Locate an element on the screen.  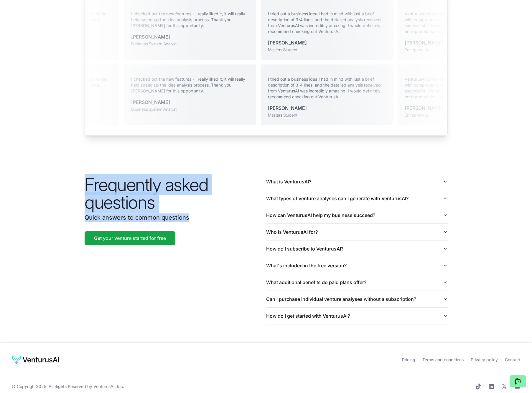
button: What additional benefits do paid plans offer? is located at coordinates (357, 282).